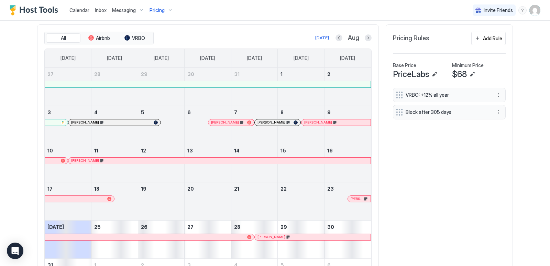 This screenshot has height=266, width=550. Describe the element at coordinates (68, 124) in the screenshot. I see `td: August 3, 2025` at that location.